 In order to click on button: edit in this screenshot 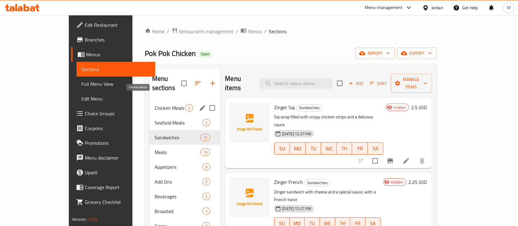, I will do `click(203, 108)`.